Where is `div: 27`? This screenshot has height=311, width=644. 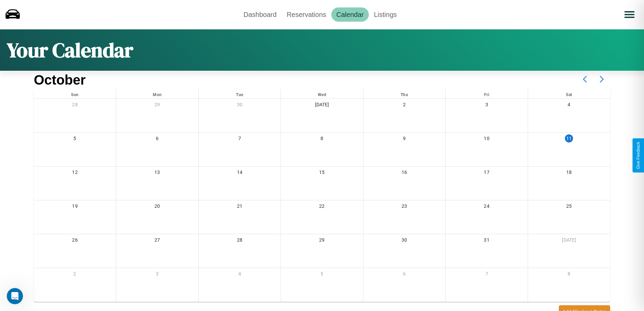
div: 27 is located at coordinates (157, 241).